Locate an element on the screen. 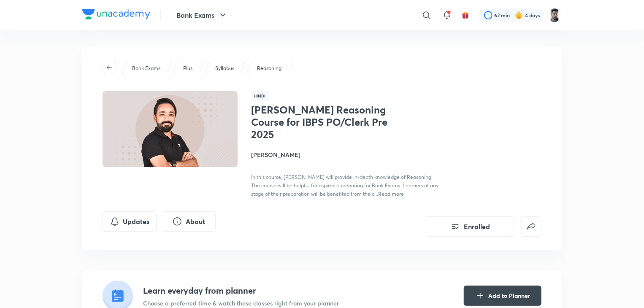 The height and width of the screenshot is (308, 644). button: avatar is located at coordinates (465, 15).